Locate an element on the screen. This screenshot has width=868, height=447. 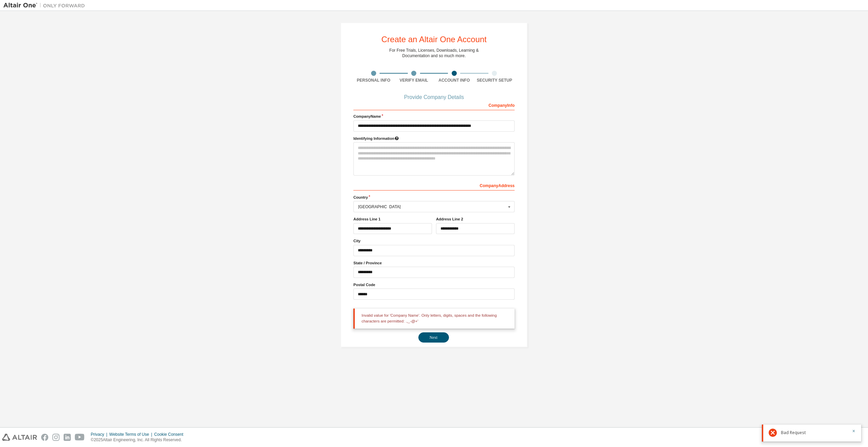
img: instagram.svg is located at coordinates (56, 437).